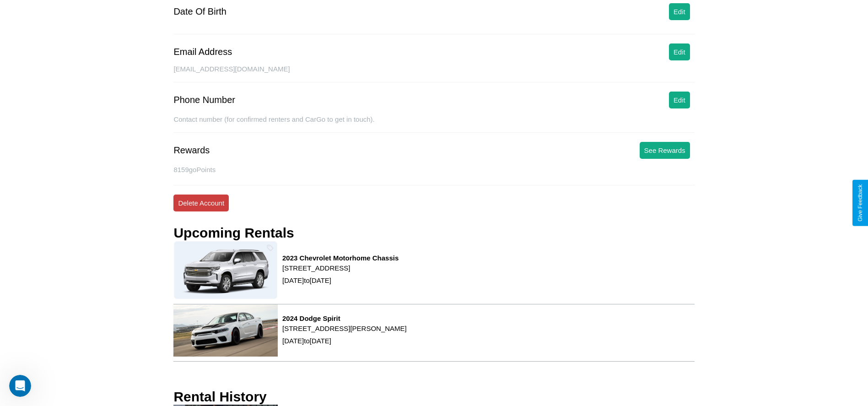  Describe the element at coordinates (234, 233) in the screenshot. I see `h3: Upcoming Rentals` at that location.